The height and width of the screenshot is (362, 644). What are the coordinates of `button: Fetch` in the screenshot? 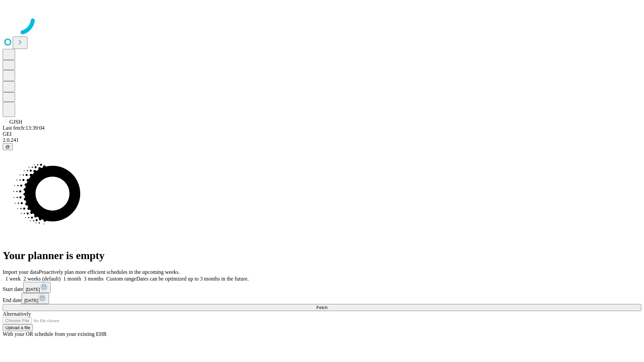 It's located at (322, 307).